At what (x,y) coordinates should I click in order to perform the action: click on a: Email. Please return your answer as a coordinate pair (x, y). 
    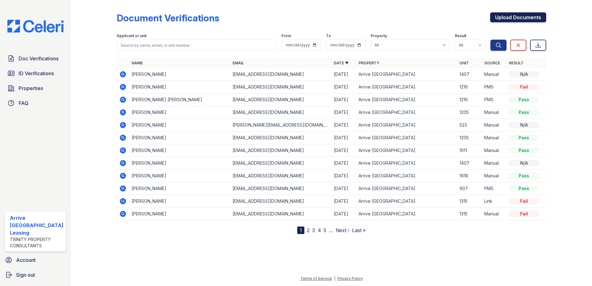
    Looking at the image, I should click on (238, 63).